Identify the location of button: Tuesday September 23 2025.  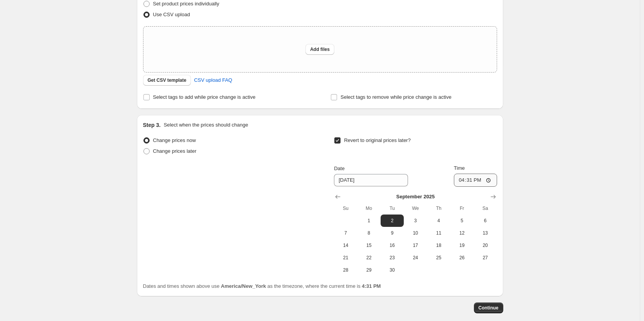
(392, 258).